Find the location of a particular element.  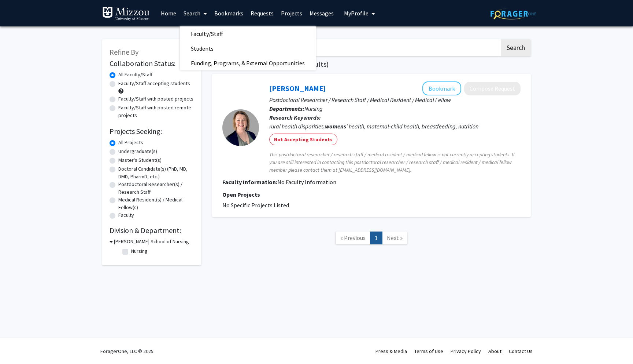

b: womens is located at coordinates (336, 126).